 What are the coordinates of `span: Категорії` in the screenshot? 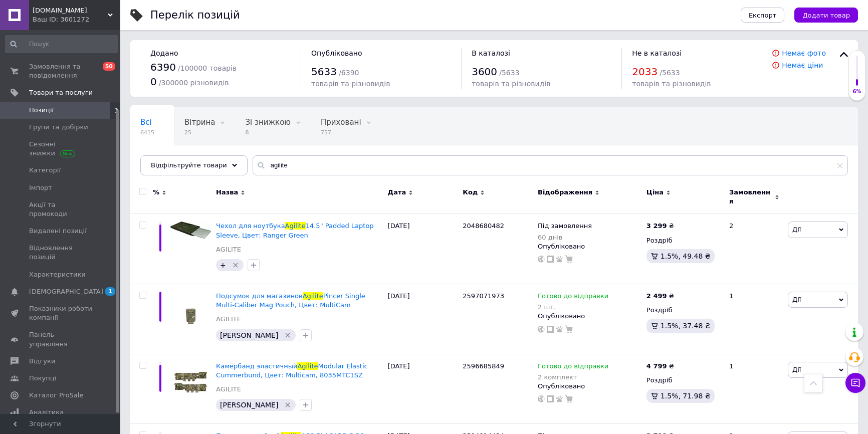 It's located at (45, 170).